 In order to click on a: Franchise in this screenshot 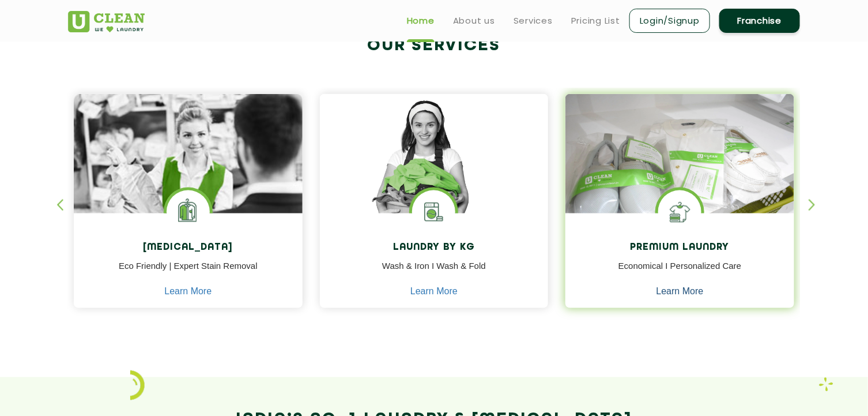, I will do `click(760, 21)`.